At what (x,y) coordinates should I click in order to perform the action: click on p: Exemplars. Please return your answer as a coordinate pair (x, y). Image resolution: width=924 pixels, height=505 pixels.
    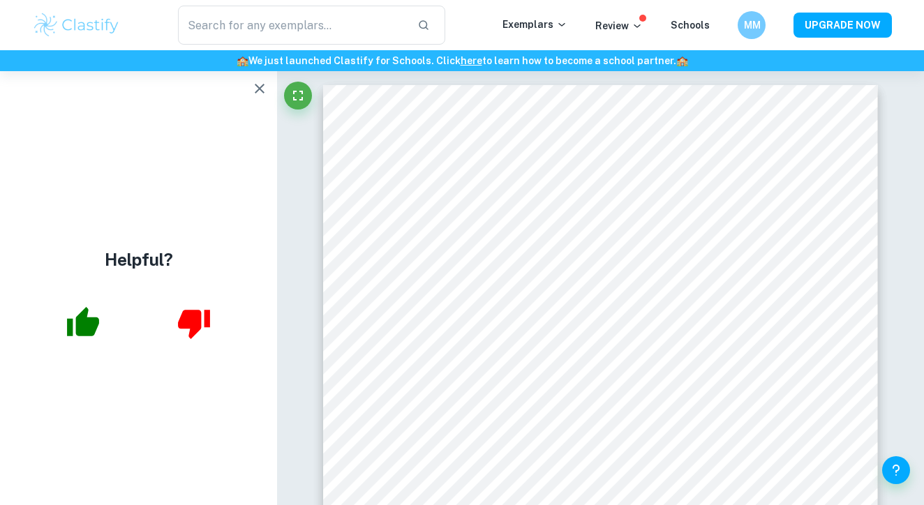
    Looking at the image, I should click on (534, 24).